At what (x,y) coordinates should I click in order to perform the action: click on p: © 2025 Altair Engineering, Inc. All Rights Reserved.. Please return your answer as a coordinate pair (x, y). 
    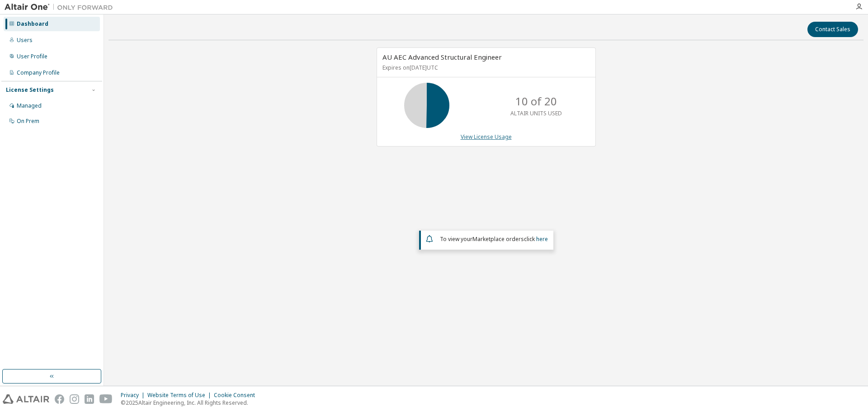
    Looking at the image, I should click on (190, 402).